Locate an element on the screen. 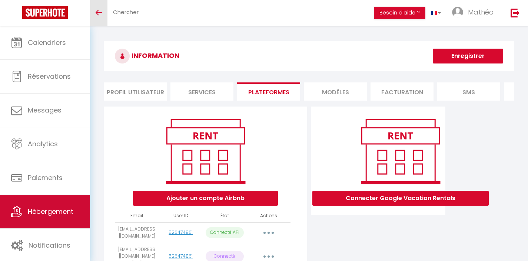  img: Super Booking is located at coordinates (45, 12).